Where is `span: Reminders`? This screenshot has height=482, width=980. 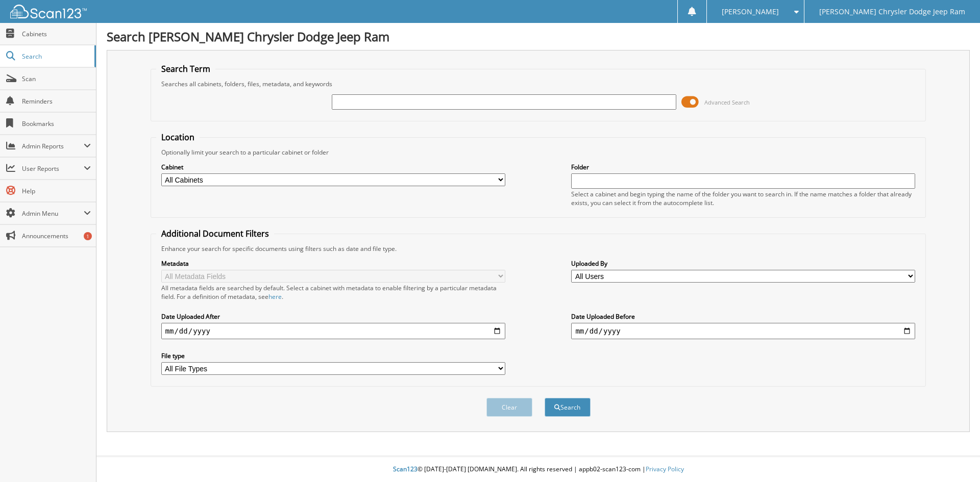
span: Reminders is located at coordinates (56, 101).